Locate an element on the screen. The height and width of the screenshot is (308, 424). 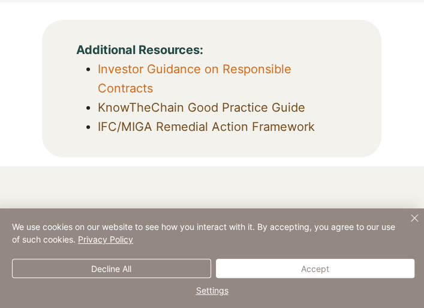
a: KnowTheChain Good Practice Guide is located at coordinates (201, 107).